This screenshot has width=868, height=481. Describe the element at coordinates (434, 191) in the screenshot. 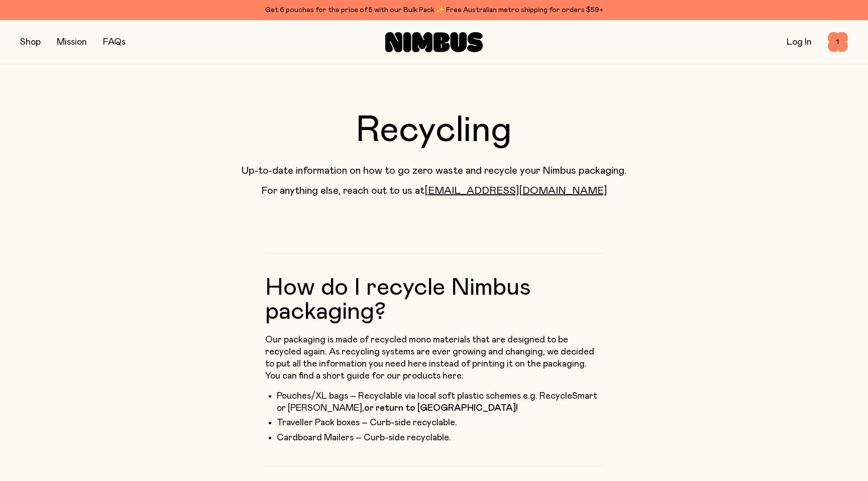

I see `p: For anything else, reach out to us at` at that location.